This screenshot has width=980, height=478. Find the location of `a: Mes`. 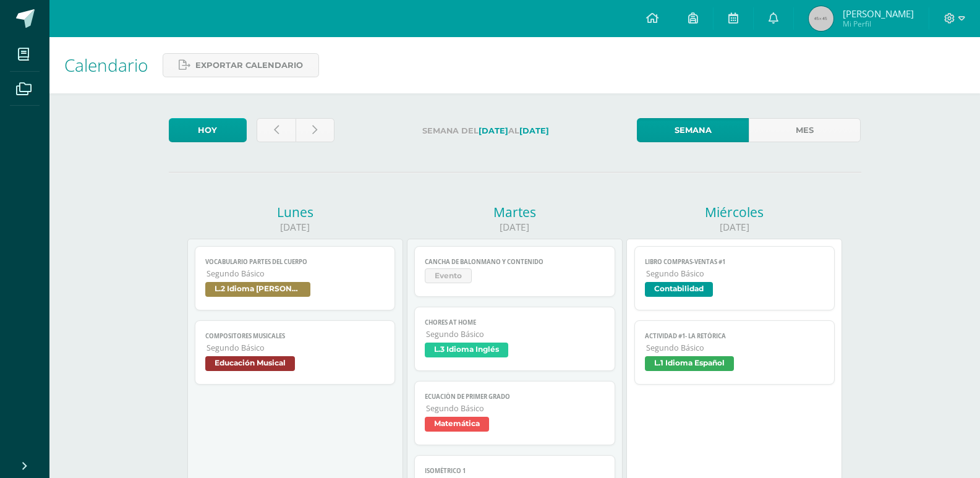

a: Mes is located at coordinates (804, 130).